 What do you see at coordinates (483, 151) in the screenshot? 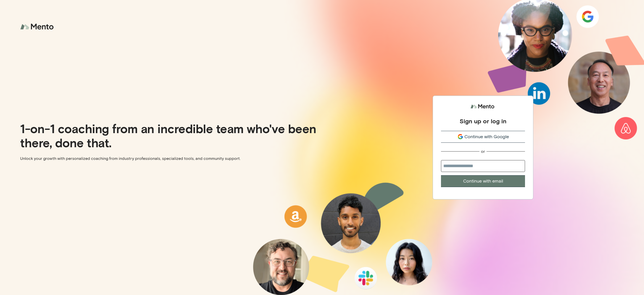
I see `div: or` at bounding box center [483, 151].